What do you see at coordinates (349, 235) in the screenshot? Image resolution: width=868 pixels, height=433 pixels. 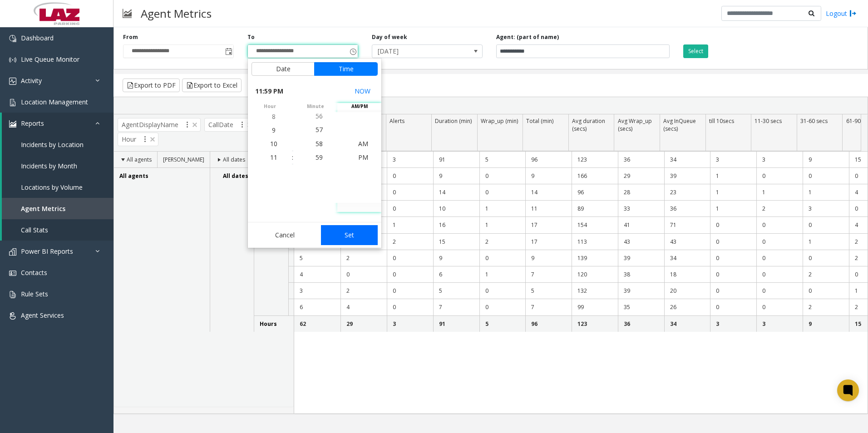 I see `button: Set` at bounding box center [349, 235].